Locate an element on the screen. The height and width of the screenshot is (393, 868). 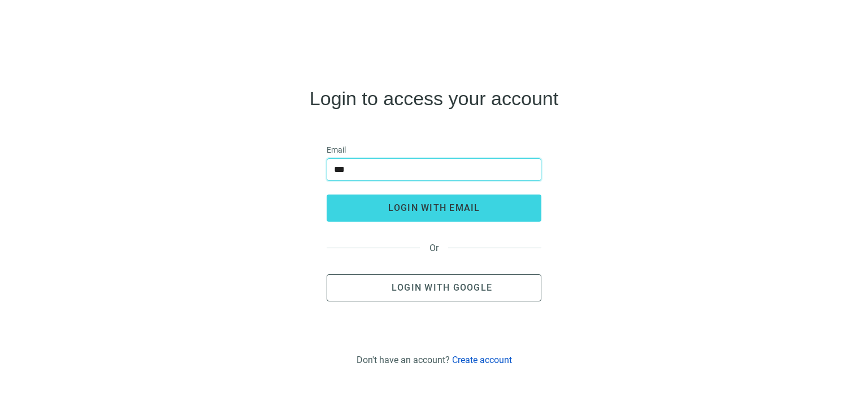
span: login with email is located at coordinates (434, 208).